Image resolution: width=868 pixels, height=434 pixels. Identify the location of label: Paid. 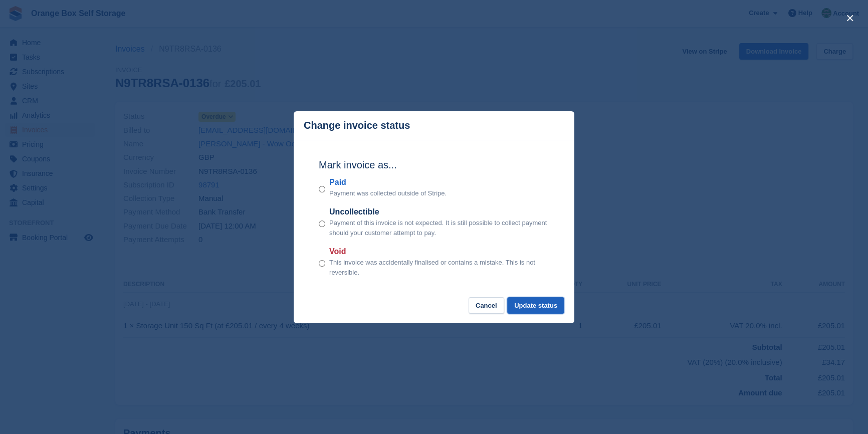
(388, 183).